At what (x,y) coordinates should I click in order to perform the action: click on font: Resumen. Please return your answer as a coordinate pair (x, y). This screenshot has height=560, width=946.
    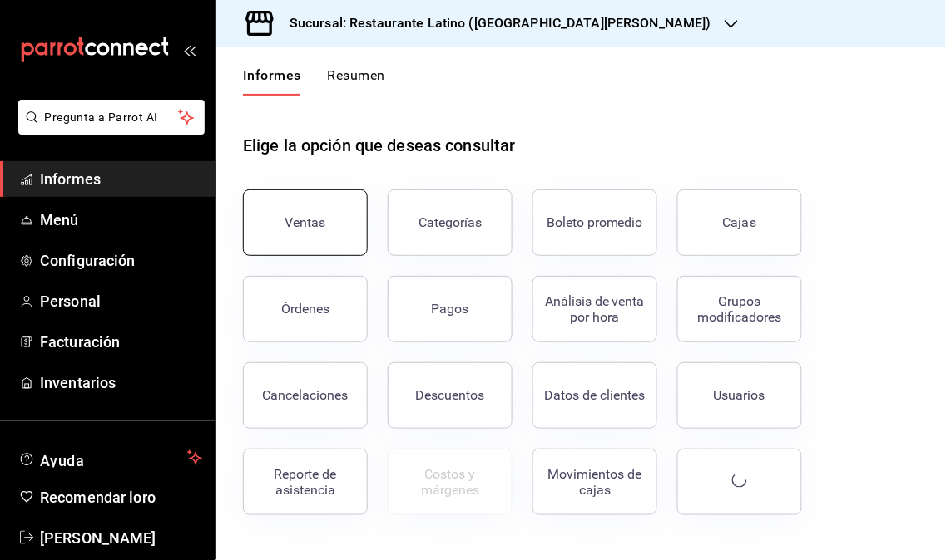
    Looking at the image, I should click on (356, 75).